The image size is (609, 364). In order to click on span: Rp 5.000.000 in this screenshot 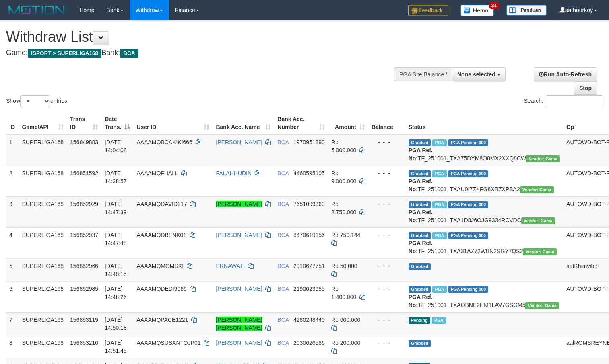, I will do `click(343, 146)`.